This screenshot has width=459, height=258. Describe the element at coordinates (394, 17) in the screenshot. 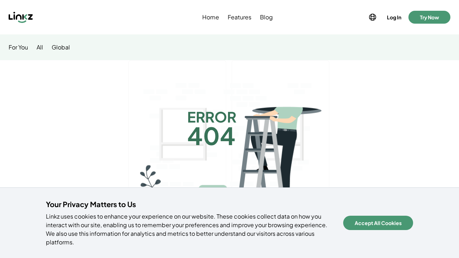

I see `button: Log In` at that location.